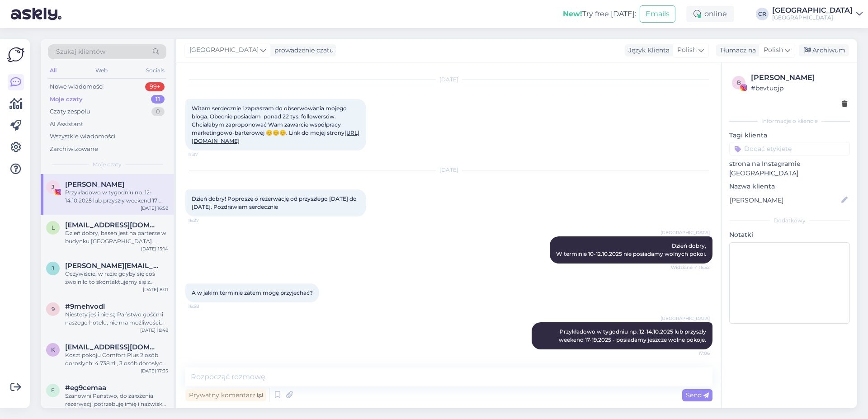 The height and width of the screenshot is (419, 868). What do you see at coordinates (66, 124) in the screenshot?
I see `div: AI Assistant` at bounding box center [66, 124].